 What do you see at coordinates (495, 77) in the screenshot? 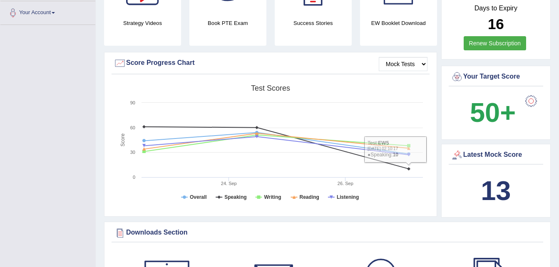
I see `div: Your Target Score` at bounding box center [495, 77].